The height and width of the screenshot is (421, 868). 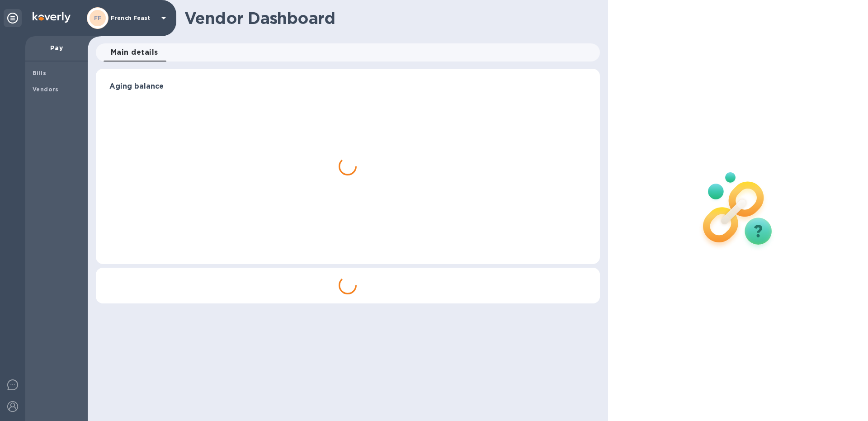 I want to click on img: Logo, so click(x=51, y=17).